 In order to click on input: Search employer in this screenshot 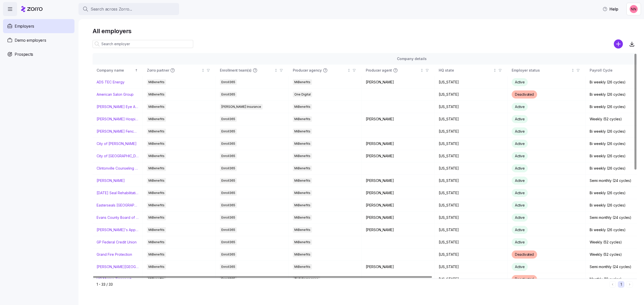, I will do `click(143, 44)`.